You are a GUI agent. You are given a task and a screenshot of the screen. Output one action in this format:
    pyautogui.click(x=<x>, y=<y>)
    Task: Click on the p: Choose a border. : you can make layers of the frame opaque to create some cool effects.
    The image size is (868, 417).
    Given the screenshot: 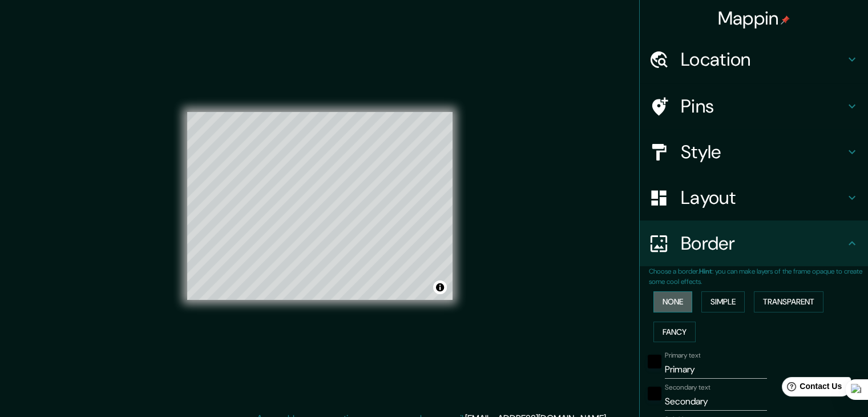 What is the action you would take?
    pyautogui.click(x=759, y=276)
    